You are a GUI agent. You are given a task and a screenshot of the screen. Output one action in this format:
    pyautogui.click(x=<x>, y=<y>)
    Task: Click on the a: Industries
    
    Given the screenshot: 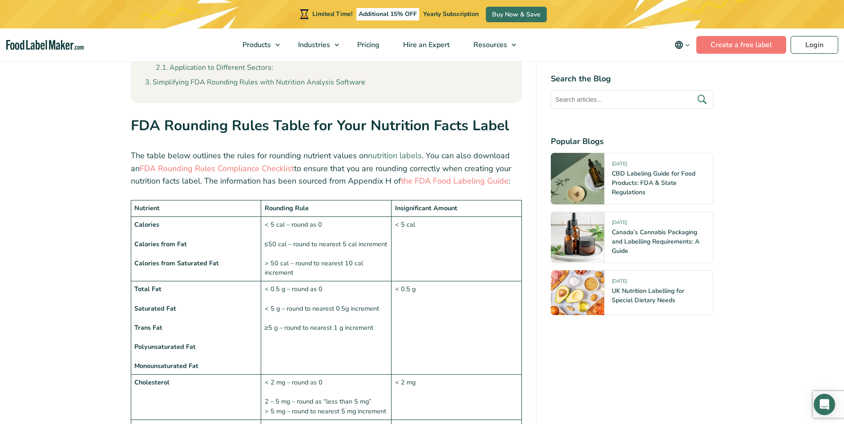 What is the action you would take?
    pyautogui.click(x=315, y=45)
    